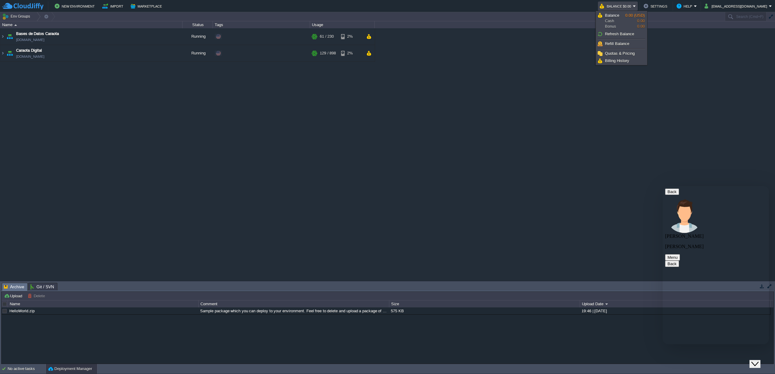 The width and height of the screenshot is (775, 374). I want to click on div: Usage, so click(342, 25).